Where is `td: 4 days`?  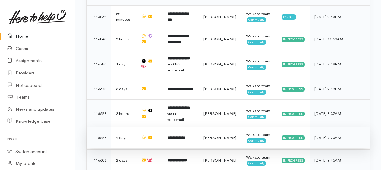
td: 4 days is located at coordinates (123, 137).